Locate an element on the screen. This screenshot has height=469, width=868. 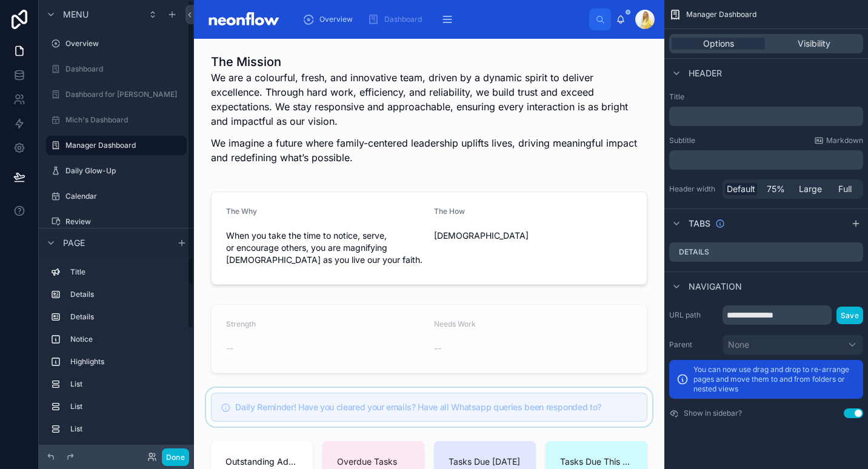
span: Overview is located at coordinates (335, 20).